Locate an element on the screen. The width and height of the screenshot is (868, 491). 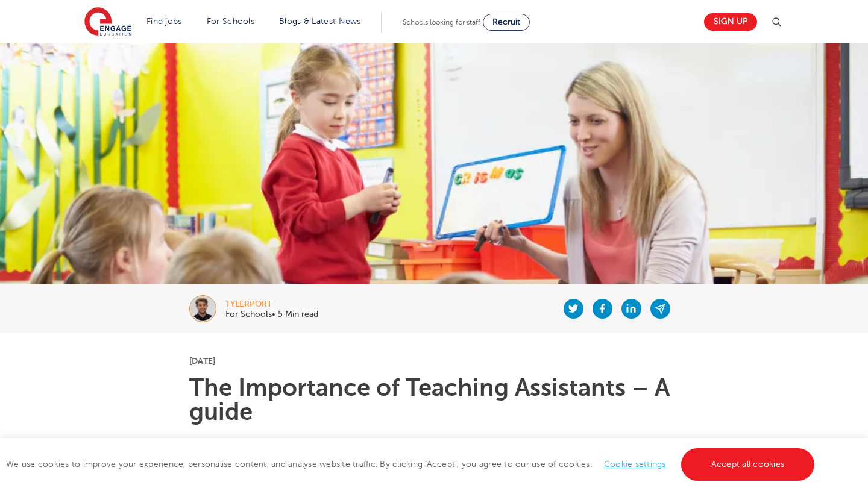
a: For Schools is located at coordinates (230, 21).